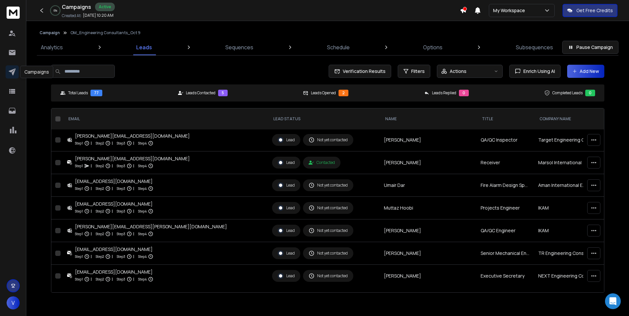  What do you see at coordinates (322, 163) in the screenshot?
I see `div: Contacted` at bounding box center [322, 163].